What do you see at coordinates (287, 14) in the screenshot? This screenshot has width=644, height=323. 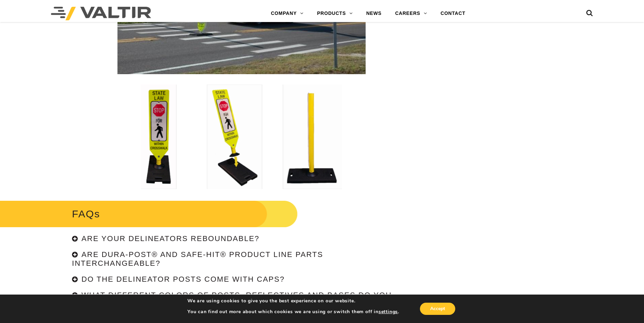 I see `a: COMPANY` at bounding box center [287, 14].